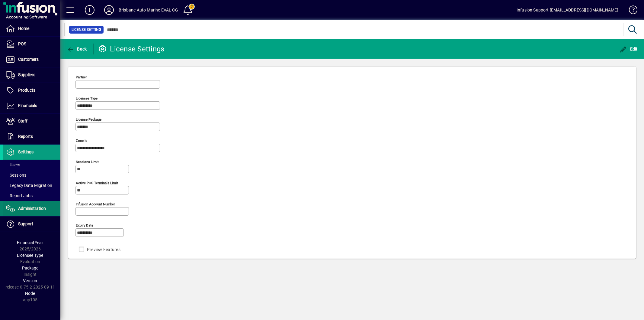  I want to click on mat-label: License Package, so click(89, 119).